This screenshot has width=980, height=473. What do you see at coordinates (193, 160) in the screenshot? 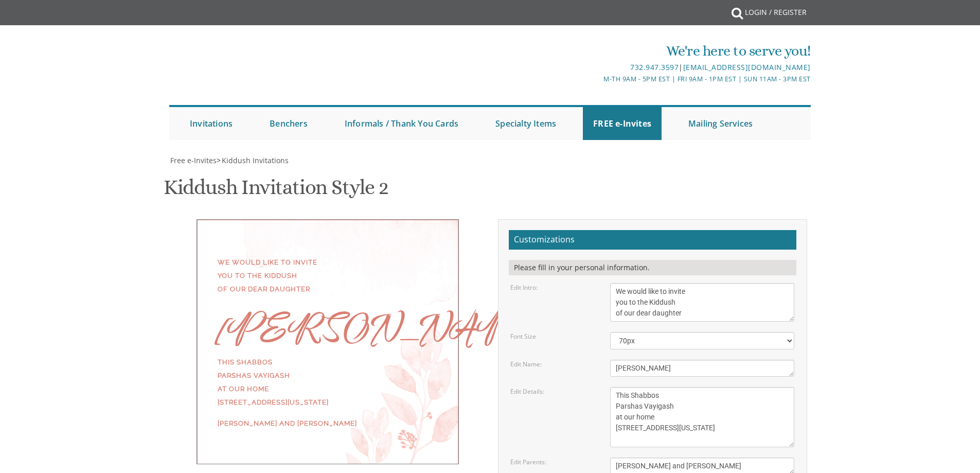
I see `a: Free e-Invites` at bounding box center [193, 160].